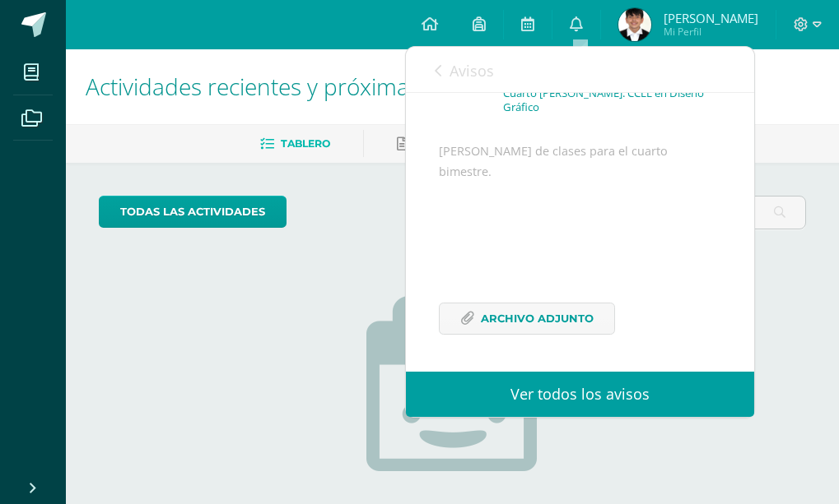 This screenshot has height=504, width=839. Describe the element at coordinates (537, 319) in the screenshot. I see `span: Archivo Adjunto` at that location.